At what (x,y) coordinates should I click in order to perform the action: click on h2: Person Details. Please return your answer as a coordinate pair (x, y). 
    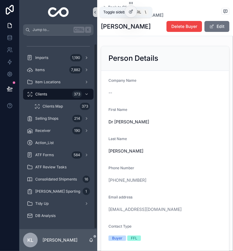
    Looking at the image, I should click on (134, 58).